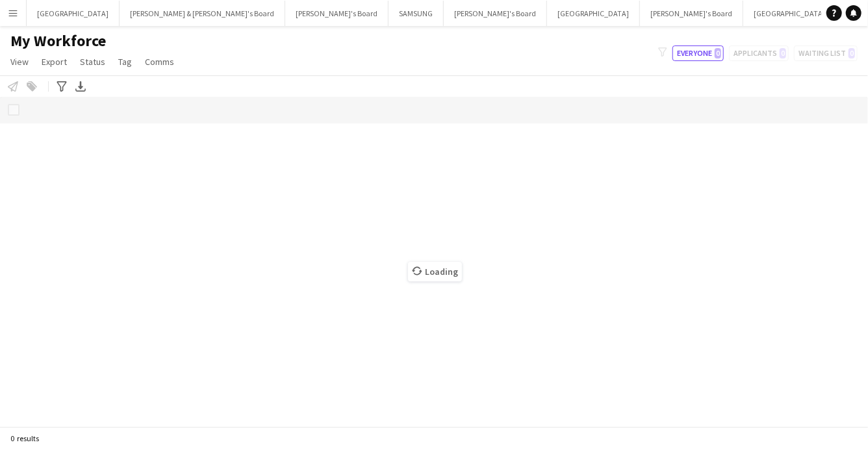  I want to click on span: Export, so click(54, 61).